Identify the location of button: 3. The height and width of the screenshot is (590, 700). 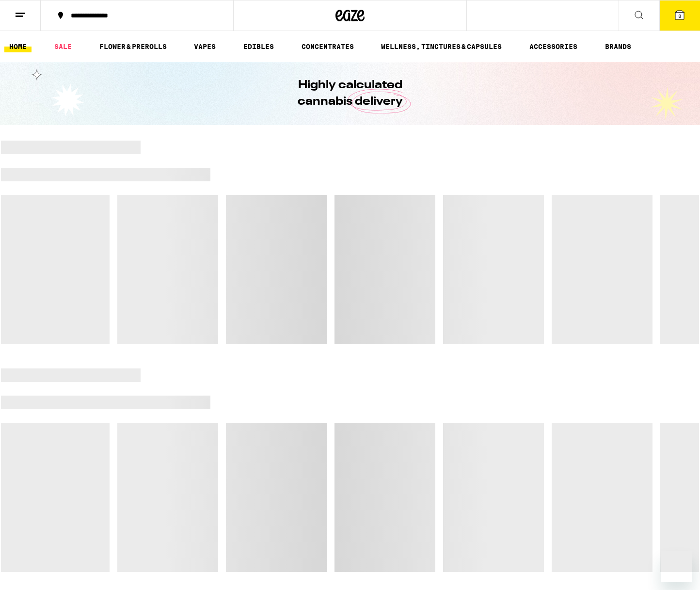
(679, 16).